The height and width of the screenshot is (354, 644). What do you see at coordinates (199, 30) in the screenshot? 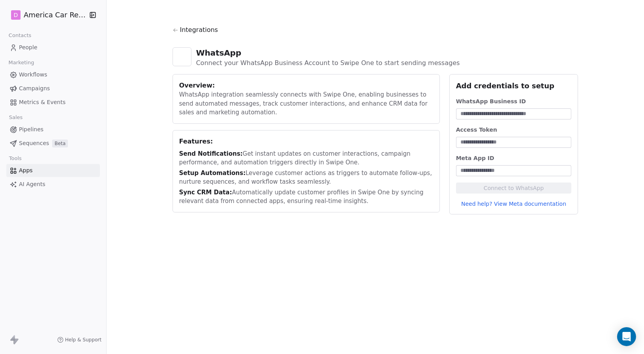
I see `span: Integrations` at bounding box center [199, 30].